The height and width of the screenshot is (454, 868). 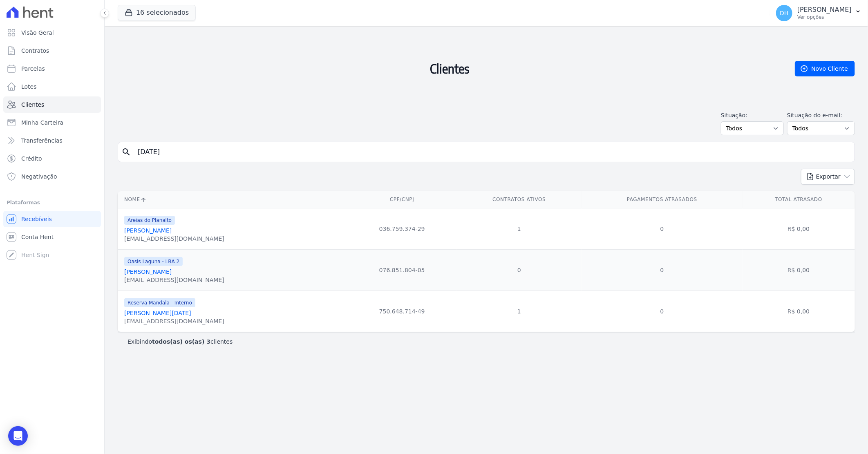 I want to click on div: Open Intercom Messenger, so click(x=18, y=436).